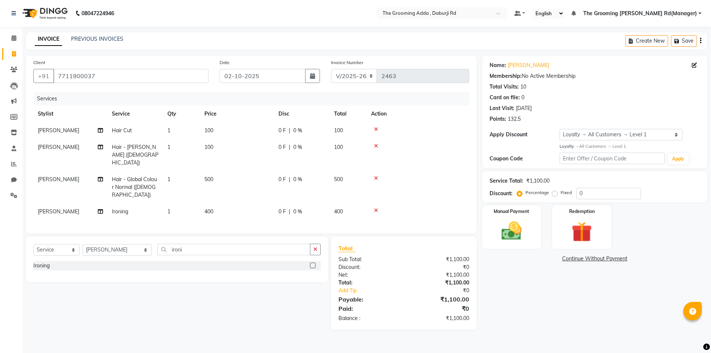 The width and height of the screenshot is (711, 353). I want to click on a: Add Tip, so click(374, 290).